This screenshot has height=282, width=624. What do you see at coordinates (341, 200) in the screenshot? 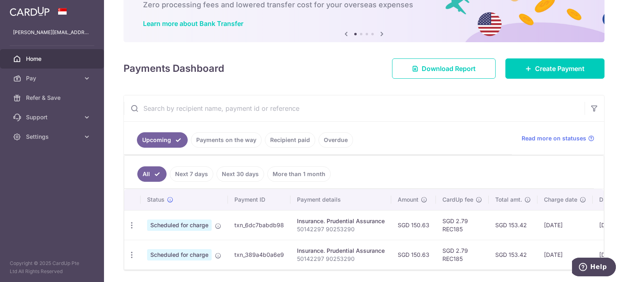
I see `th: Payment details` at bounding box center [341, 200].